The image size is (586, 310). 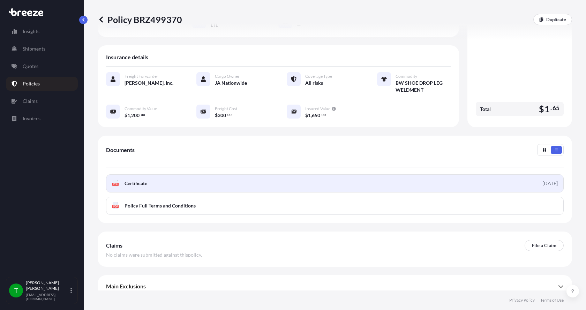 What do you see at coordinates (30, 66) in the screenshot?
I see `p: Quotes` at bounding box center [30, 66].